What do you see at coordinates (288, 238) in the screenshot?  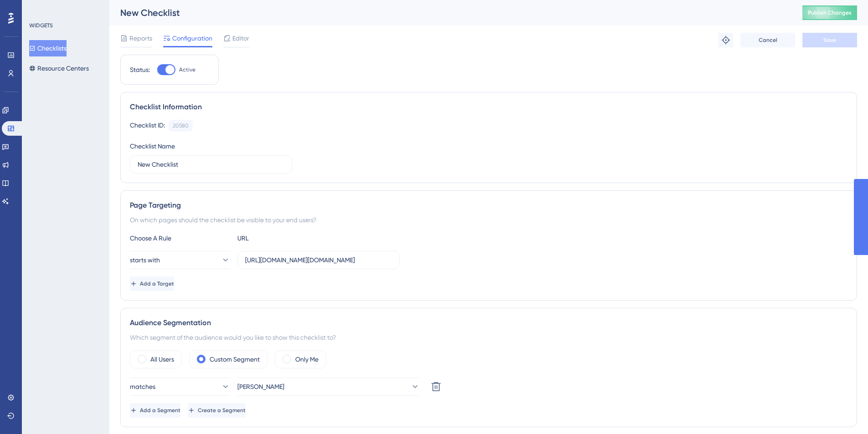 I see `div: URL` at bounding box center [288, 238].